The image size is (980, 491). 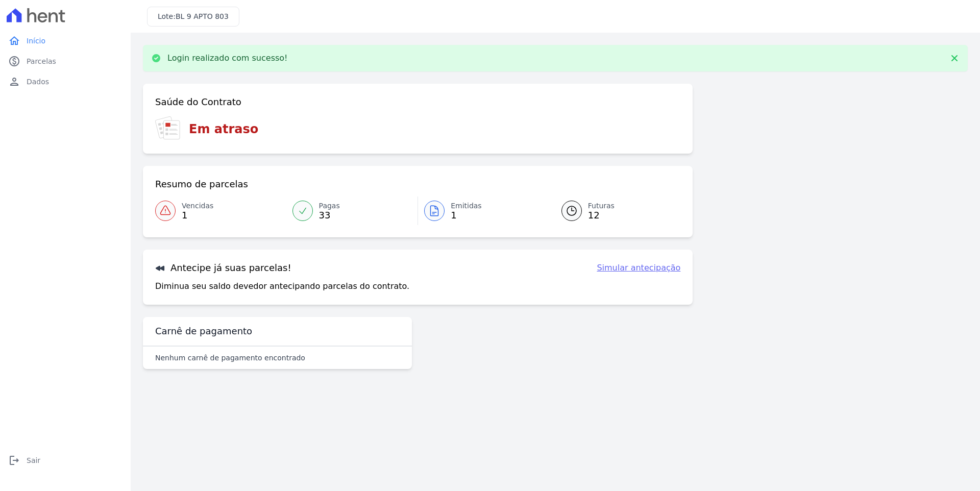 I want to click on i: person, so click(x=14, y=82).